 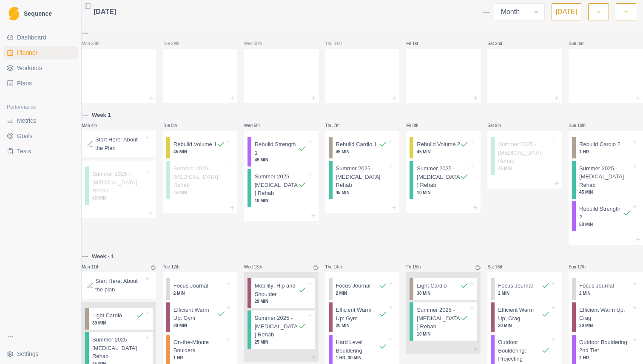 I want to click on div: Rebuild Volume 245 MIN, so click(x=443, y=148).